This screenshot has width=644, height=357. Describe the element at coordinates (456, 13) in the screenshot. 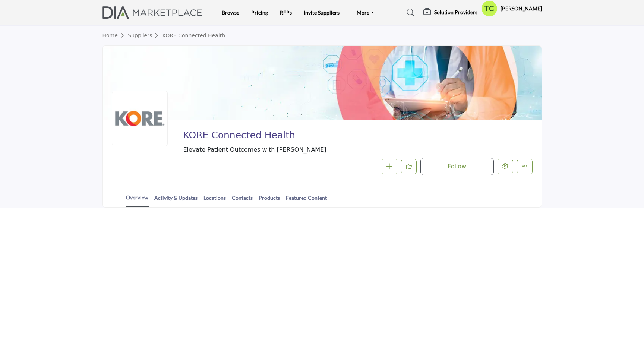

I see `h5: Solution Providers` at that location.